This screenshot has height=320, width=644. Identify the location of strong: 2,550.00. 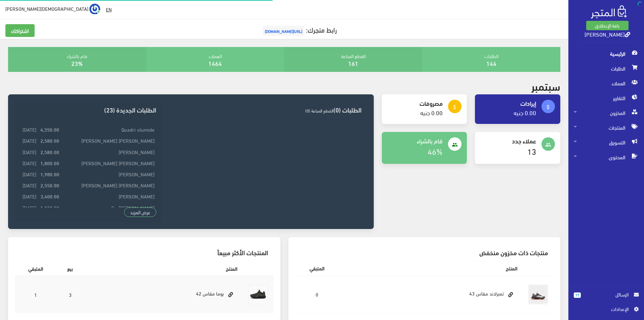
(50, 185).